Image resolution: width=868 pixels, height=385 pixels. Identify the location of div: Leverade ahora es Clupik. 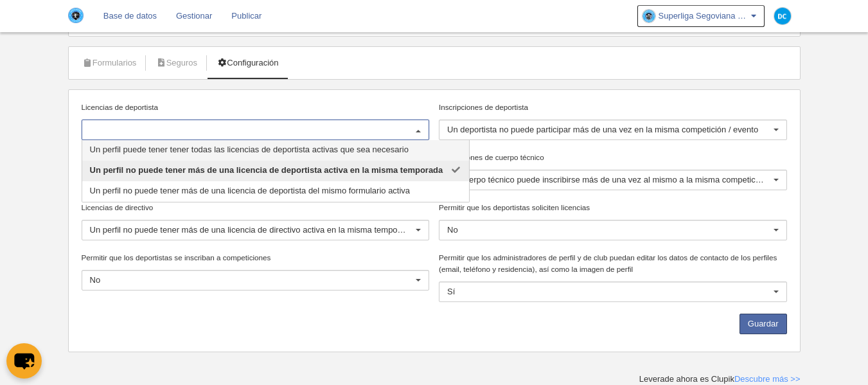
(720, 379).